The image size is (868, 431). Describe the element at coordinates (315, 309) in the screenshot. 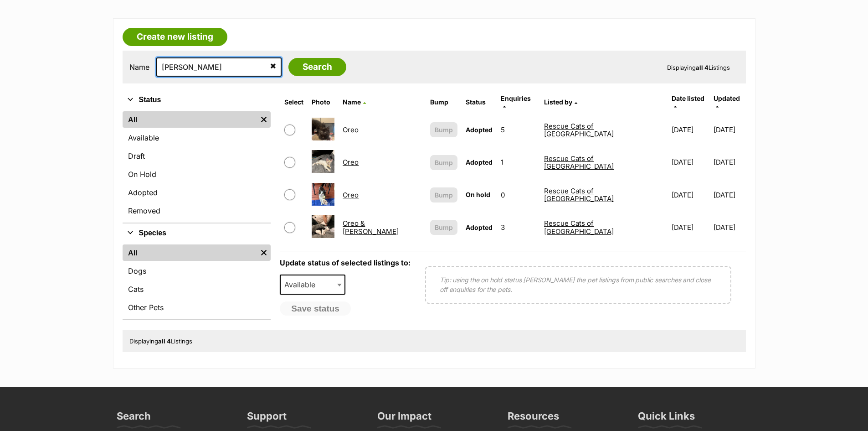

I see `button: Save status` at that location.